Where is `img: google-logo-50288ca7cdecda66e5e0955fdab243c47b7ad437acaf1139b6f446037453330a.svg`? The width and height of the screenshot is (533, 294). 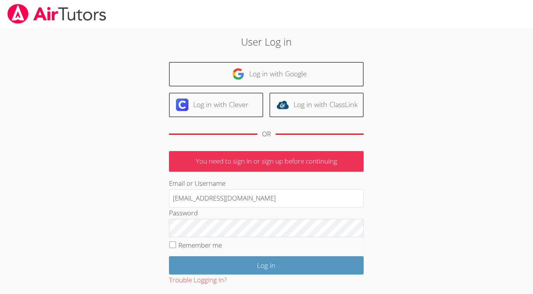
img: google-logo-50288ca7cdecda66e5e0955fdab243c47b7ad437acaf1139b6f446037453330a.svg is located at coordinates (238, 74).